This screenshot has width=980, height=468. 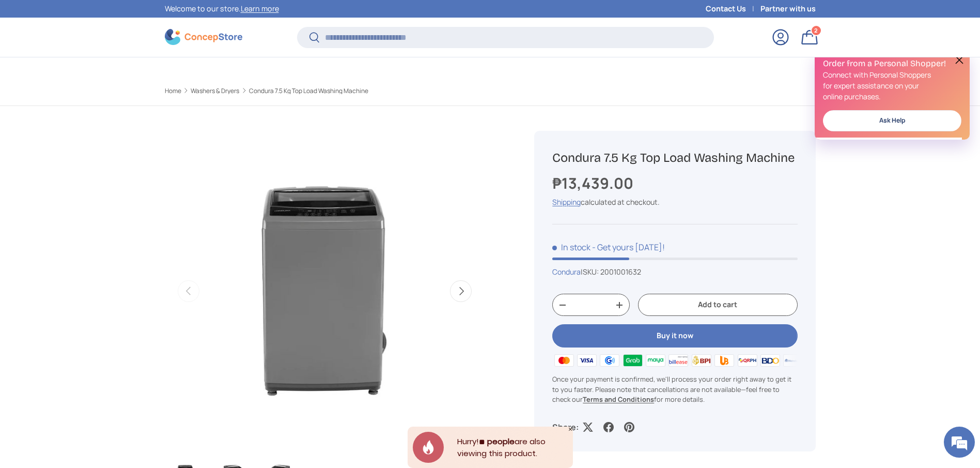 I want to click on span: 2, so click(x=816, y=30).